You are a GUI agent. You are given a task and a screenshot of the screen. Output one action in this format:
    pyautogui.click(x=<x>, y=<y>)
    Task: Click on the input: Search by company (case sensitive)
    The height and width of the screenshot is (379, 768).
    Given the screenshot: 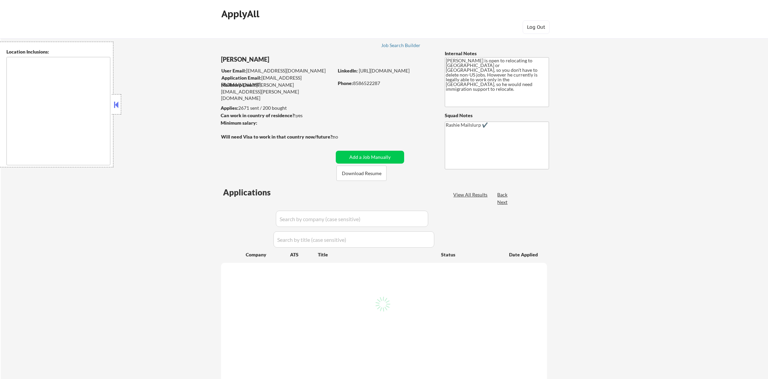 What is the action you would take?
    pyautogui.click(x=352, y=219)
    